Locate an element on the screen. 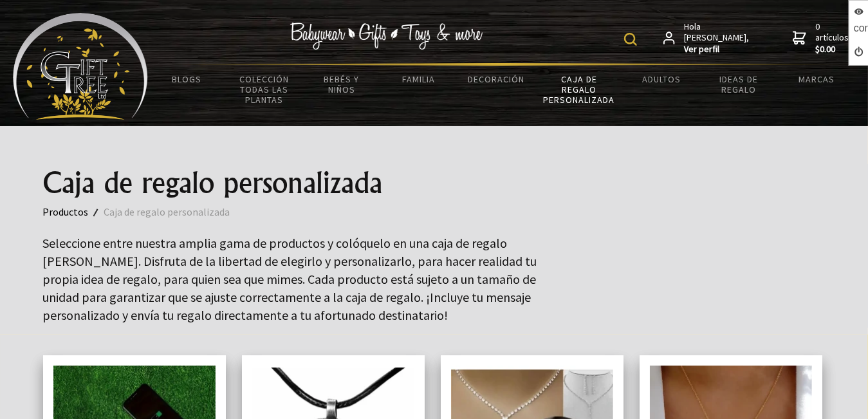 The image size is (868, 419). strong: Ver perfil is located at coordinates (717, 50).